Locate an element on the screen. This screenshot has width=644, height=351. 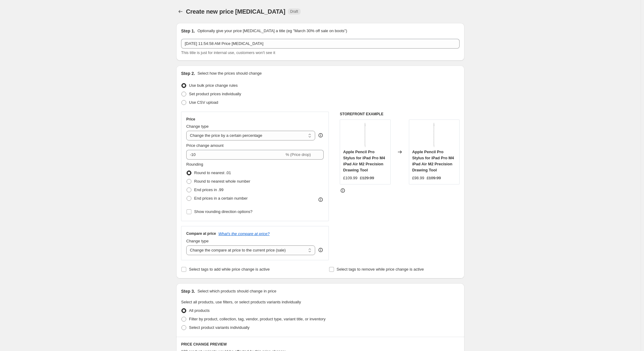
strike: £129.99 is located at coordinates (367, 178).